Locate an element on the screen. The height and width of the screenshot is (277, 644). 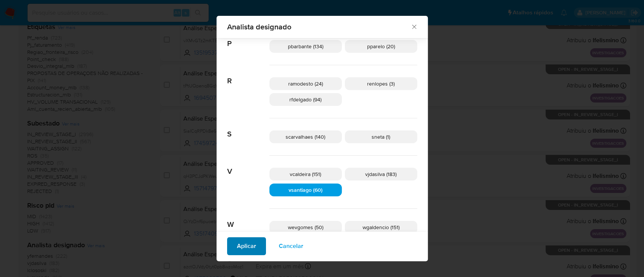
span: R is located at coordinates (249, 76).